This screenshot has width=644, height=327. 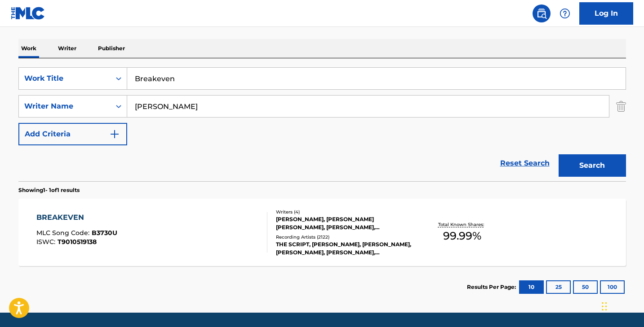 What do you see at coordinates (76, 218) in the screenshot?
I see `div: BREAKEVEN` at bounding box center [76, 218].